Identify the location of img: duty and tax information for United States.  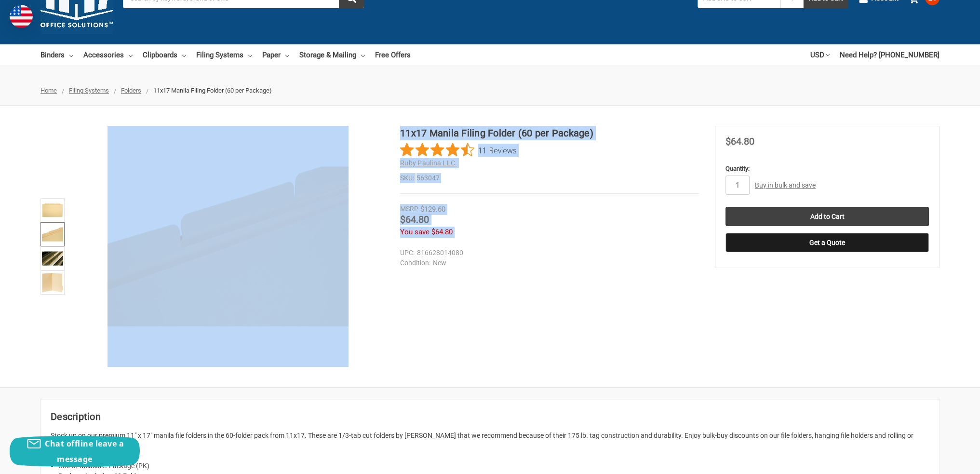
(21, 17).